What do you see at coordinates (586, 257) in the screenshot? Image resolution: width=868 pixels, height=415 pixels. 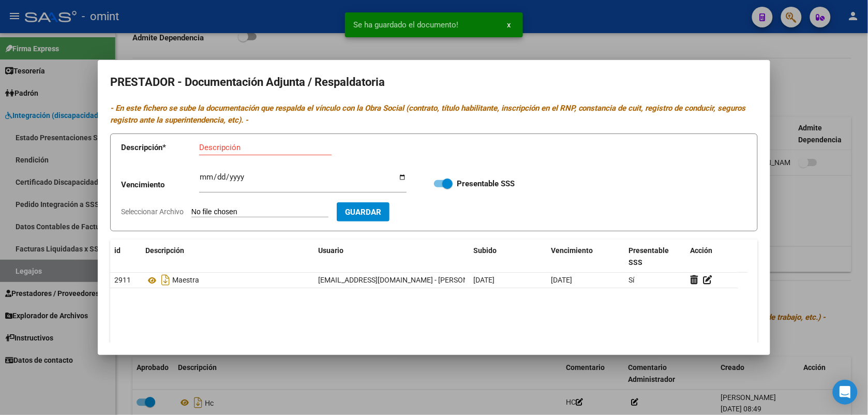 I see `datatable-header-cell: Vencimiento` at bounding box center [586, 257].